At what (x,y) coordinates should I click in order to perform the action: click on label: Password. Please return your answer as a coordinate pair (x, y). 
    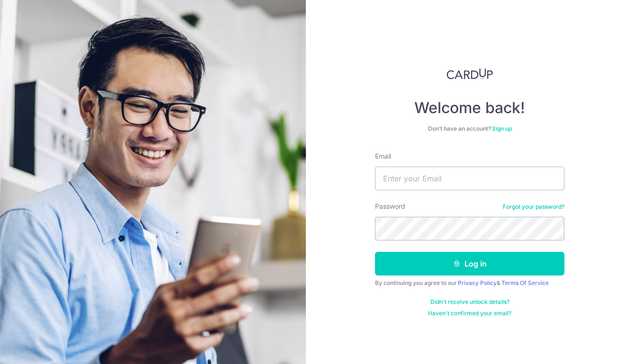
    Looking at the image, I should click on (390, 206).